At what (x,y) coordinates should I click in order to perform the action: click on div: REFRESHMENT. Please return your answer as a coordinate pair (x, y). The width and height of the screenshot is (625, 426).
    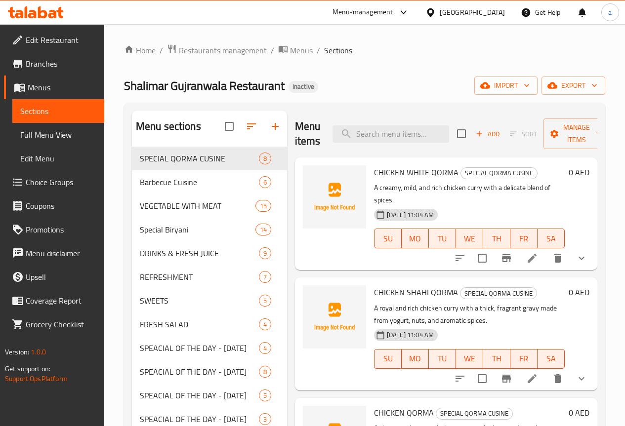
    Looking at the image, I should click on (199, 277).